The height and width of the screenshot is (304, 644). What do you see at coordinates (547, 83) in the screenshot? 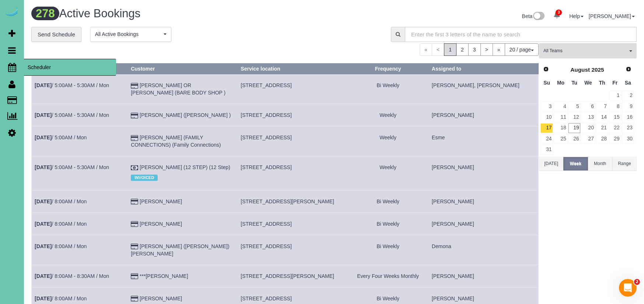
I see `span: Sunday` at bounding box center [547, 83].